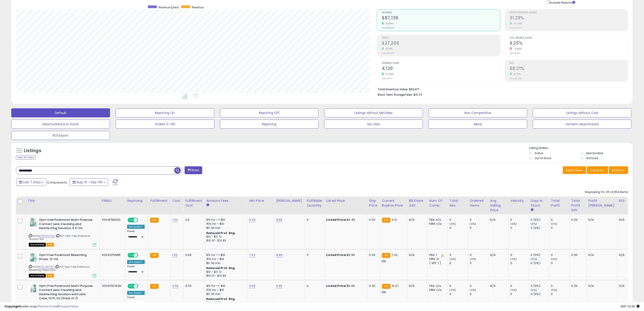 The height and width of the screenshot is (311, 644). Describe the element at coordinates (594, 153) in the screenshot. I see `label: Deactivated` at that location.